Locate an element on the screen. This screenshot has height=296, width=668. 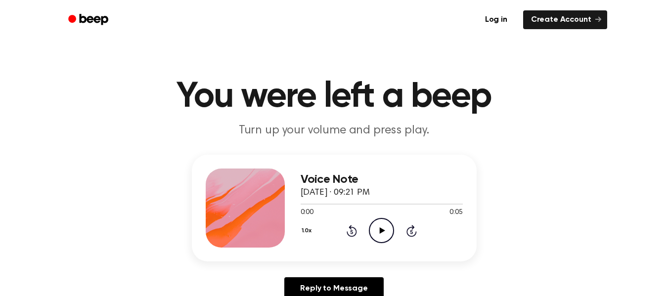
h3: Voice Note is located at coordinates (382, 180).